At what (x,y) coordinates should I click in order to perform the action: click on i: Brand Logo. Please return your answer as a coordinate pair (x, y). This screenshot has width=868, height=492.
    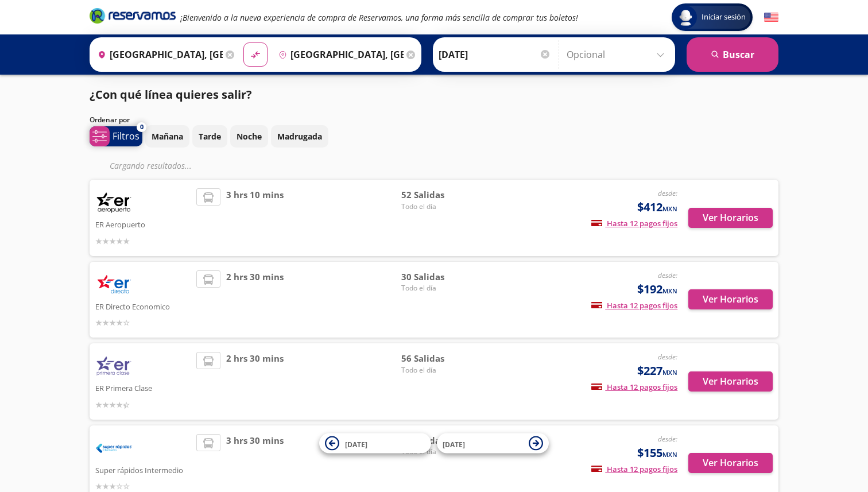
    Looking at the image, I should click on (132, 15).